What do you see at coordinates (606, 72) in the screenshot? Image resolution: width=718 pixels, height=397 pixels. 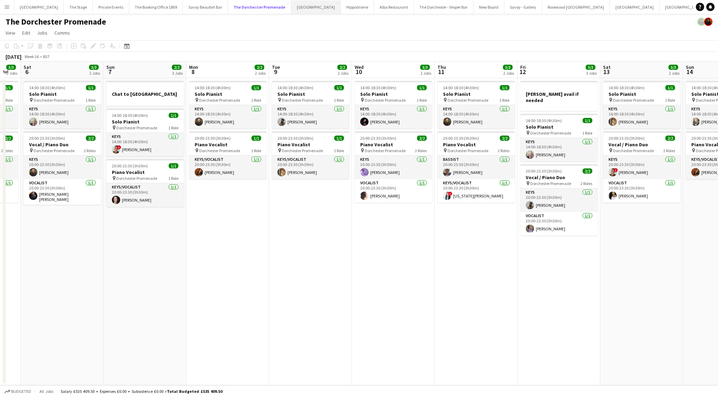 I see `span: 13` at bounding box center [606, 72].